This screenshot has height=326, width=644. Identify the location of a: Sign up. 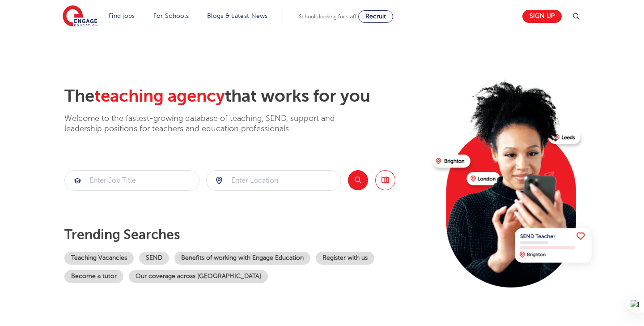
(542, 16).